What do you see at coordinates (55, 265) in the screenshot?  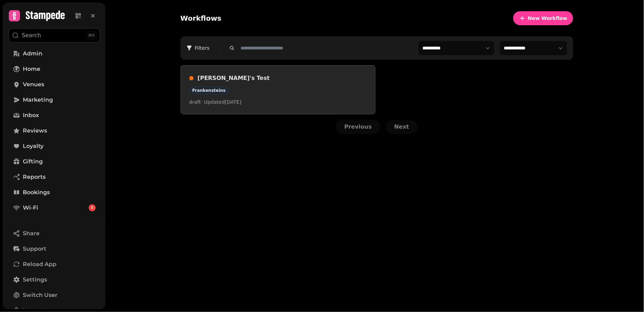 I see `button: Reload App` at bounding box center [55, 265].